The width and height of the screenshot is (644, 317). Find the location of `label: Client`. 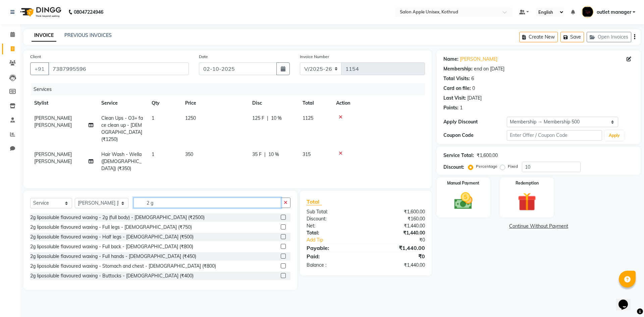

label: Client is located at coordinates (36, 57).